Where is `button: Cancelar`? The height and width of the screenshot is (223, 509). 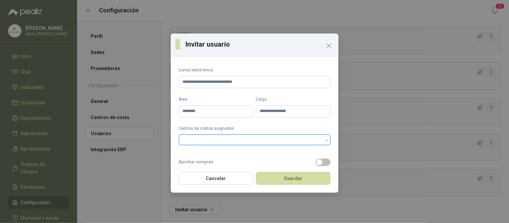 button: Cancelar is located at coordinates (216, 179).